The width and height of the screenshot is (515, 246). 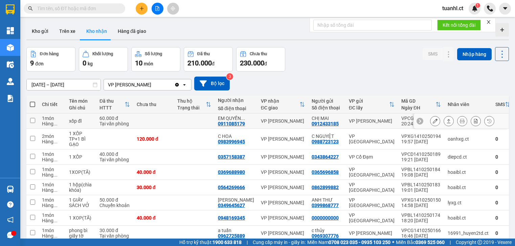 I want to click on div: 1 XỐP TP+1 BÌ GẠO, so click(x=81, y=139).